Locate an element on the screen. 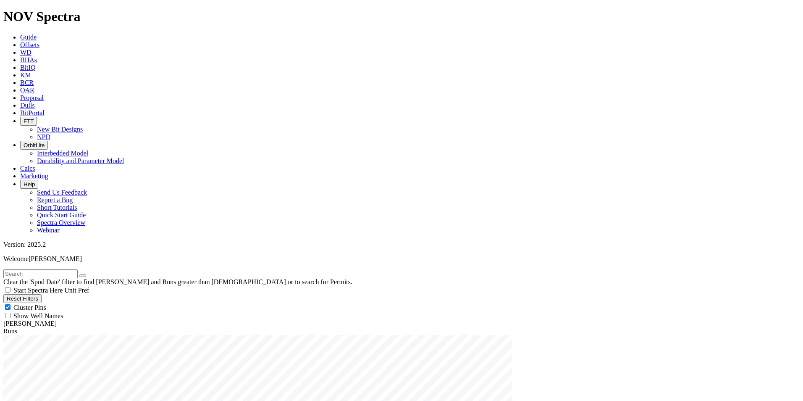 Image resolution: width=803 pixels, height=401 pixels. a: Short Tutorials is located at coordinates (57, 207).